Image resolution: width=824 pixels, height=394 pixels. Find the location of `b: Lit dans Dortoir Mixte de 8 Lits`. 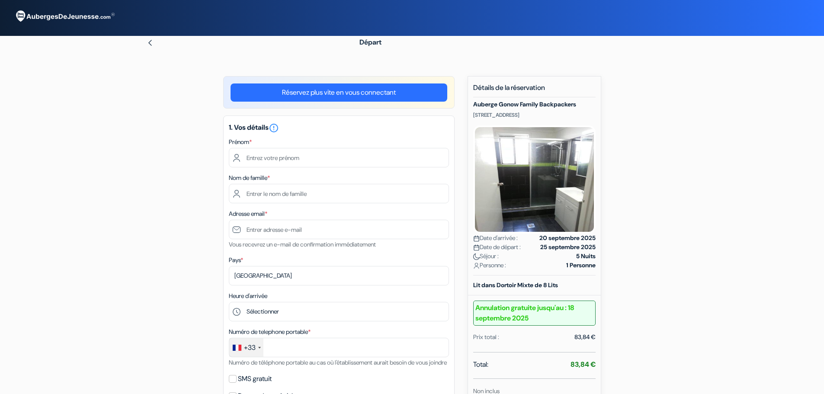

b: Lit dans Dortoir Mixte de 8 Lits is located at coordinates (516, 285).